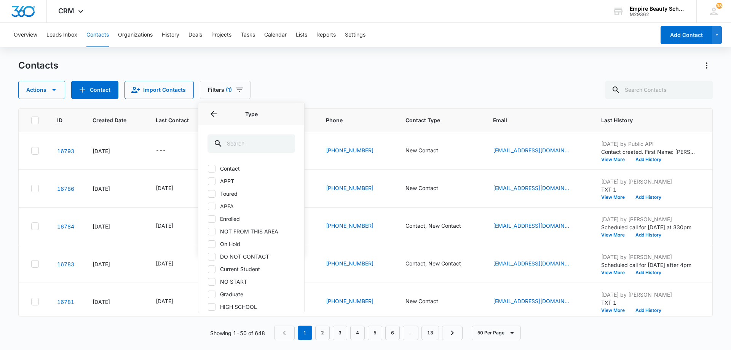  What do you see at coordinates (66, 189) in the screenshot?
I see `a: Navigate to contact details page for Faith Reed` at bounding box center [66, 189].